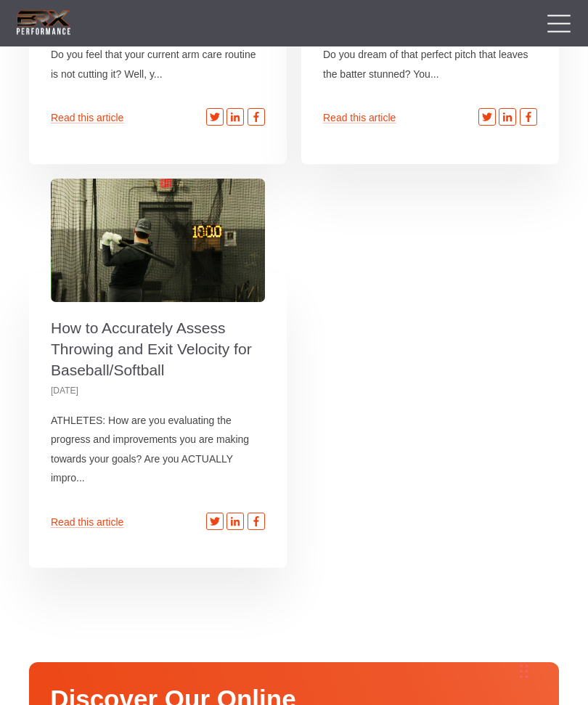 Image resolution: width=588 pixels, height=705 pixels. What do you see at coordinates (158, 450) in the screenshot?
I see `p: ATHLETES: How are you evaluating the progress and improvements you are making towards your goals?...` at bounding box center [158, 450].